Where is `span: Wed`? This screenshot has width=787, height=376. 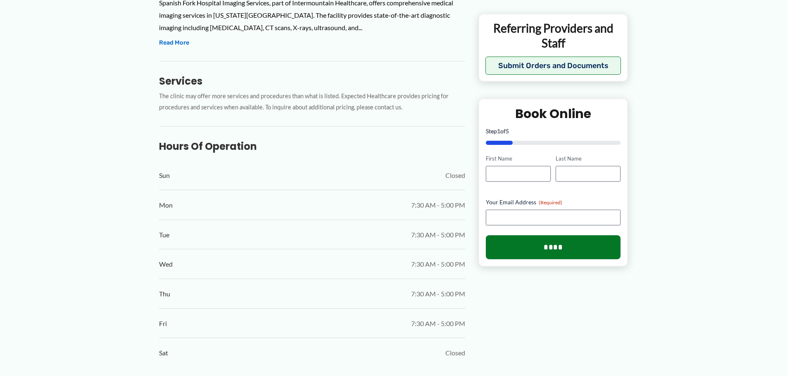
span: Wed is located at coordinates (166, 264).